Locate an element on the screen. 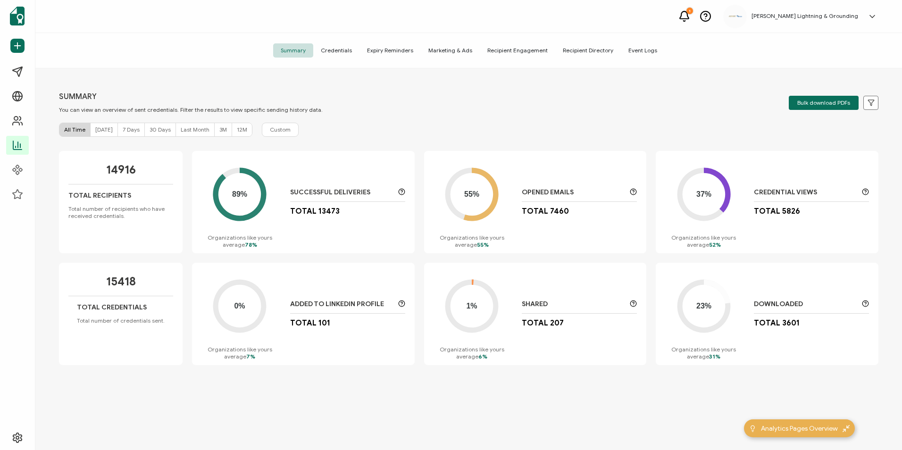  p: Total number of recipients who have received credentials. is located at coordinates (121, 212).